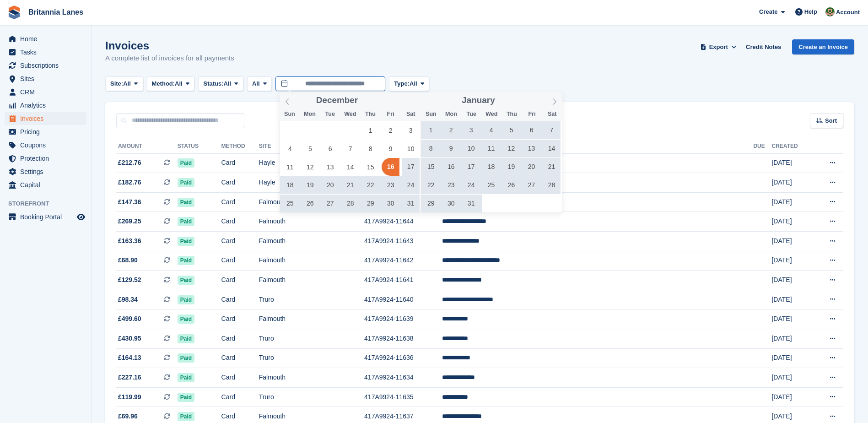 The image size is (868, 423). What do you see at coordinates (350, 148) in the screenshot?
I see `span: December 7, 2022` at bounding box center [350, 148].